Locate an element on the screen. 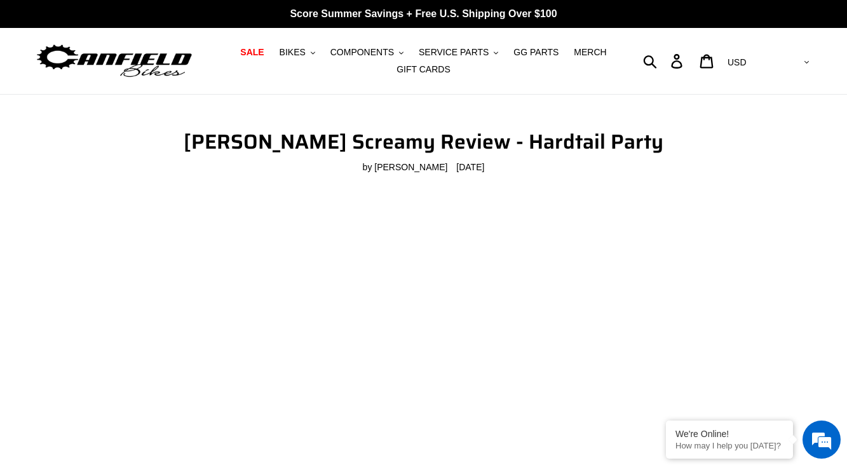 The width and height of the screenshot is (847, 465). a: SALE is located at coordinates (252, 52).